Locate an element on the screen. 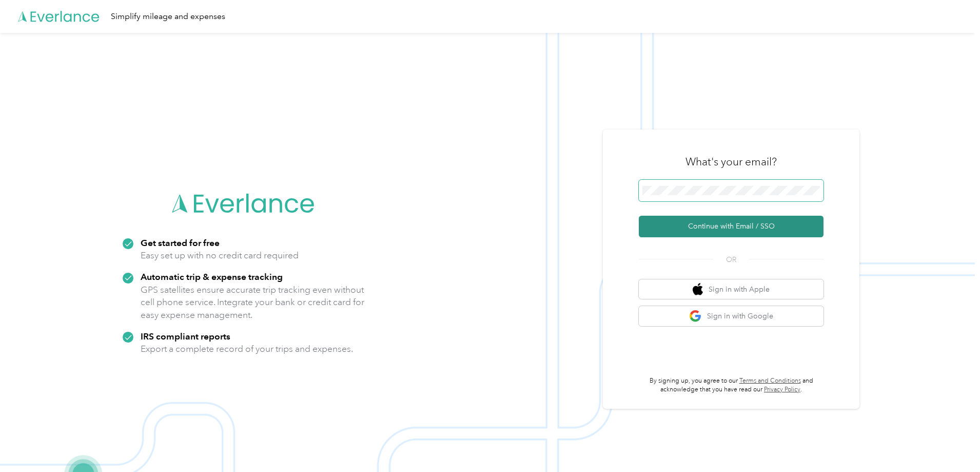 The height and width of the screenshot is (472, 980). span: OR is located at coordinates (732, 259).